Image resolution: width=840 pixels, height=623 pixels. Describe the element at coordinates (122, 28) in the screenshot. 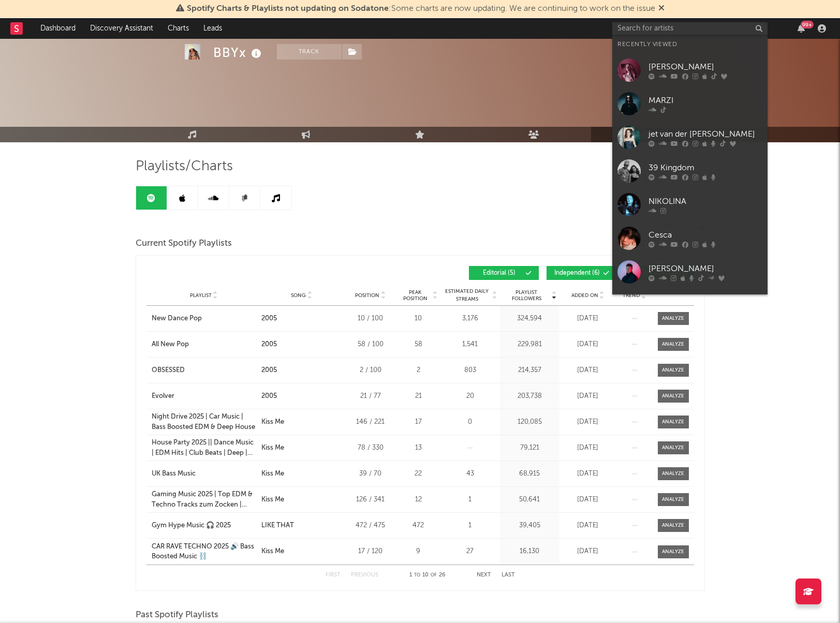

I see `a: Discovery Assistant` at that location.